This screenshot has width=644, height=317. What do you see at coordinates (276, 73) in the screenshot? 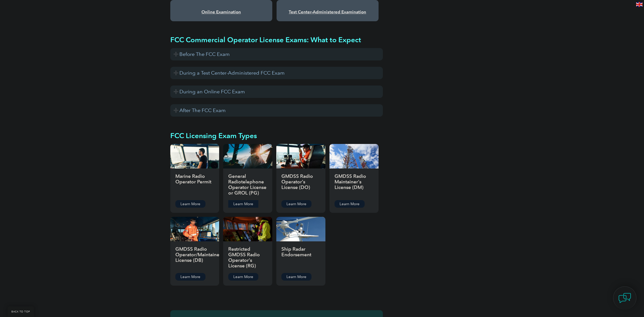
I see `h3: During a Test Center-Administered FCC Exam` at bounding box center [276, 73].